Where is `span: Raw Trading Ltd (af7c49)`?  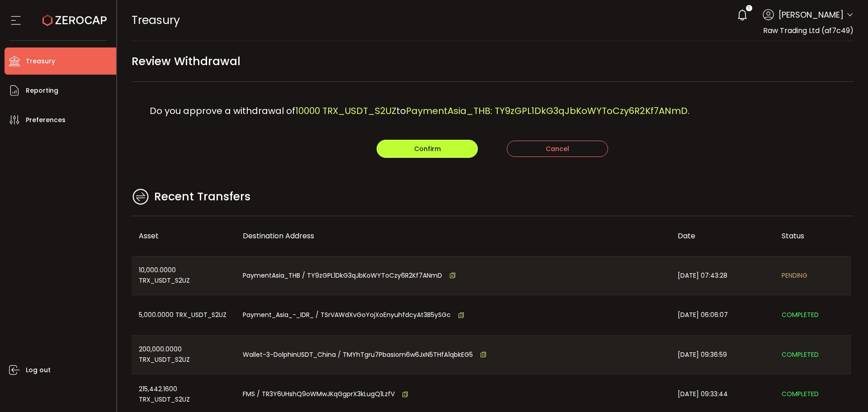 span: Raw Trading Ltd (af7c49) is located at coordinates (809, 30).